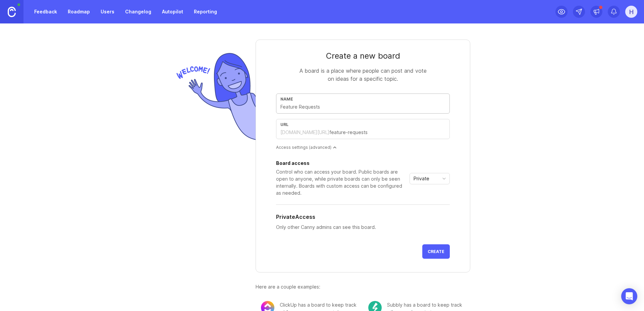  I want to click on img: welcome-img-178bf9fb836d0a1529256ffe415d7085.png, so click(215, 97).